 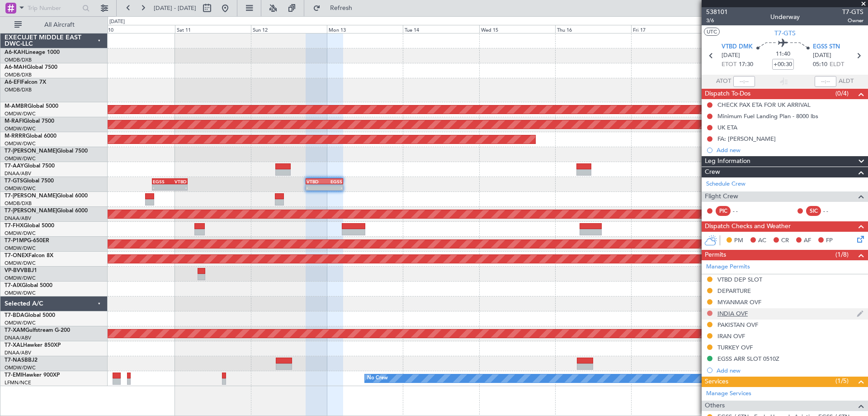 I want to click on span: Flight Crew, so click(x=721, y=196).